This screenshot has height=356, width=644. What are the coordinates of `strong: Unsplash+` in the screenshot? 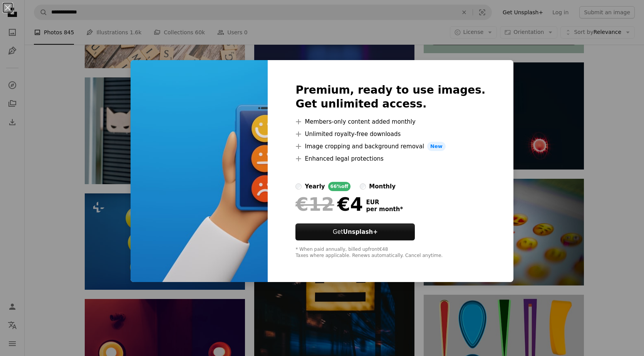 It's located at (361, 232).